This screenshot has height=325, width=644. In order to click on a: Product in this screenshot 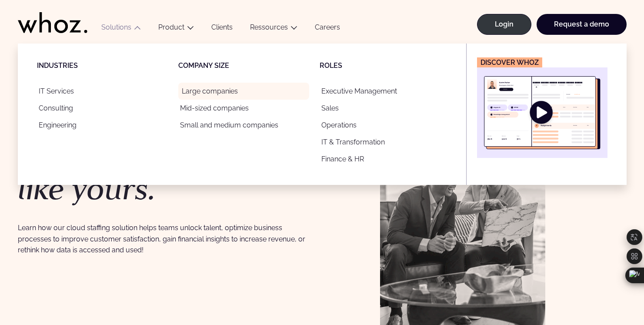, I will do `click(172, 27)`.